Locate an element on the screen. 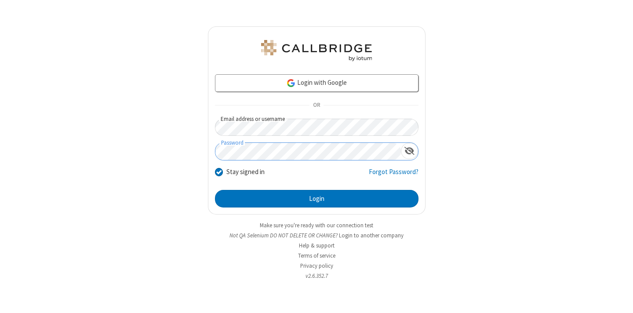  input: Password is located at coordinates (308, 151).